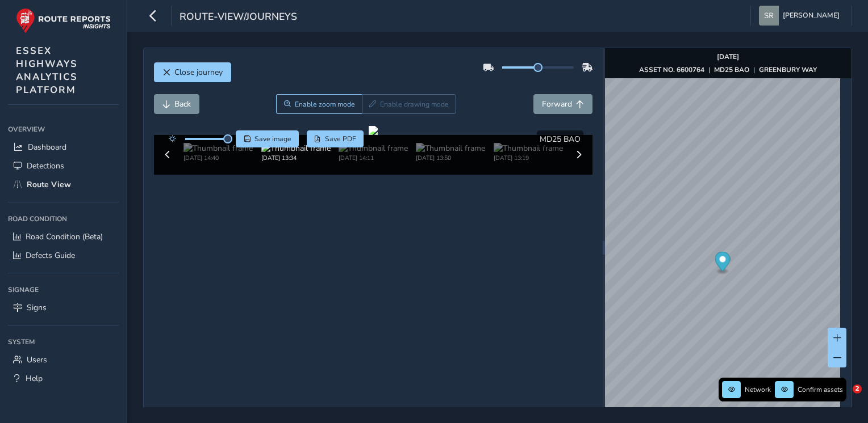  Describe the element at coordinates (820, 390) in the screenshot. I see `span: Confirm assets` at that location.